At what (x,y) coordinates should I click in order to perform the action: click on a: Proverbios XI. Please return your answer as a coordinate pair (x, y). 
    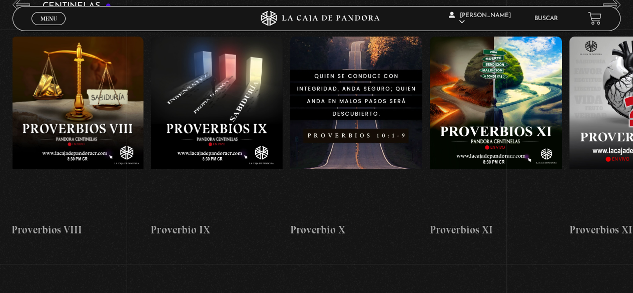
    Looking at the image, I should click on (496, 137).